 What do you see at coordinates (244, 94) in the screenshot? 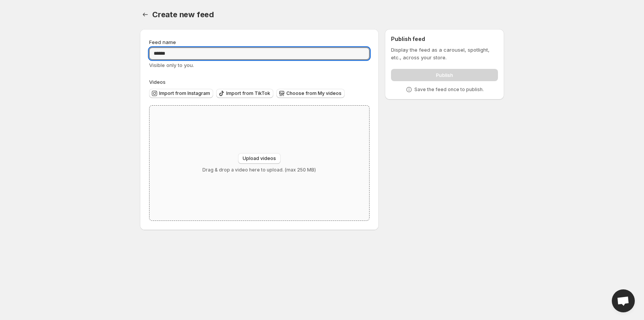
I see `button: Import from TikTok` at bounding box center [244, 94].